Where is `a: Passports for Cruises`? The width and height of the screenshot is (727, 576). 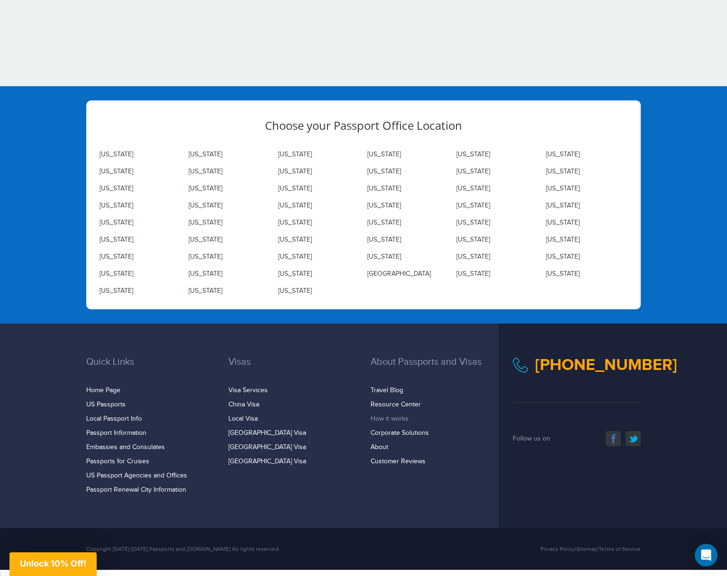 a: Passports for Cruises is located at coordinates (118, 462).